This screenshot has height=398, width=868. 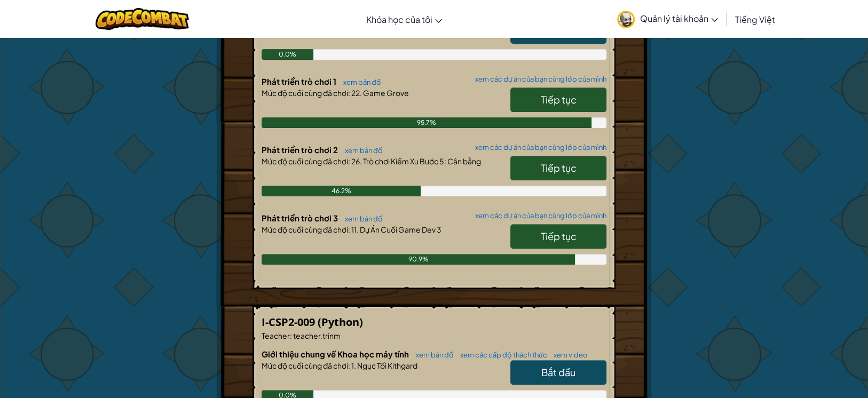 What do you see at coordinates (500, 355) in the screenshot?
I see `a: xem các cấp độ thách thức` at bounding box center [500, 355].